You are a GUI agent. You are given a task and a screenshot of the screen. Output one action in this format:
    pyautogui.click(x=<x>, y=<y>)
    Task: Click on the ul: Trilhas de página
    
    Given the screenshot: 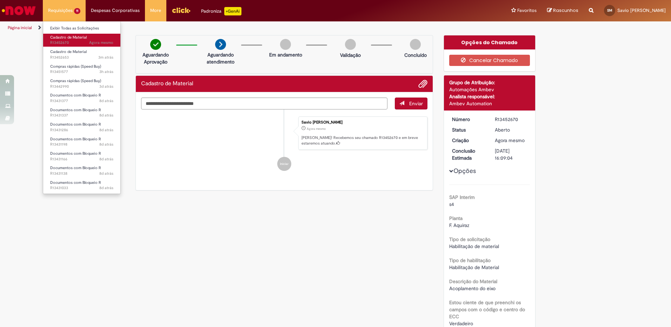 What is the action you would take?
    pyautogui.click(x=223, y=28)
    